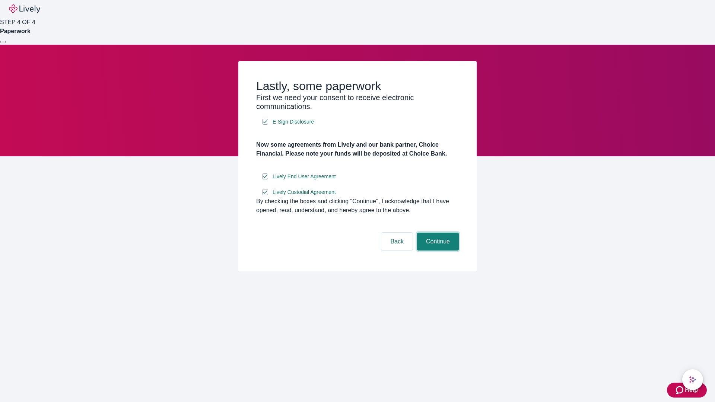 This screenshot has height=402, width=715. What do you see at coordinates (357, 102) in the screenshot?
I see `h3: First we need your consent to receive electronic communications.` at bounding box center [357, 102].